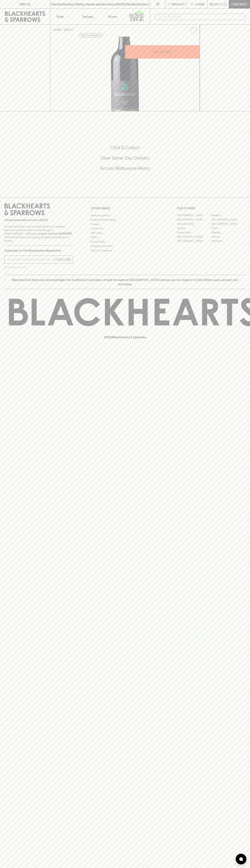  What do you see at coordinates (38, 250) in the screenshot?
I see `p: Subscribe to The Blackhearts Newsletter` at bounding box center [38, 250].